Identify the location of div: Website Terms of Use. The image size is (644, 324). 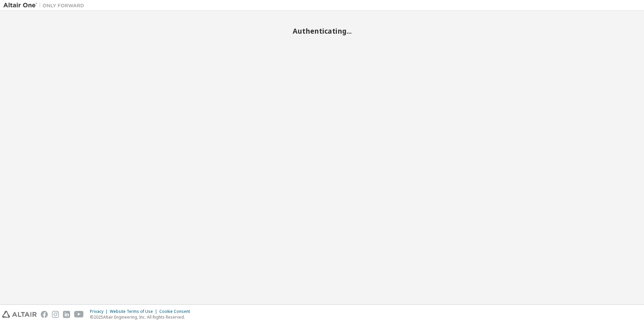
(134, 312).